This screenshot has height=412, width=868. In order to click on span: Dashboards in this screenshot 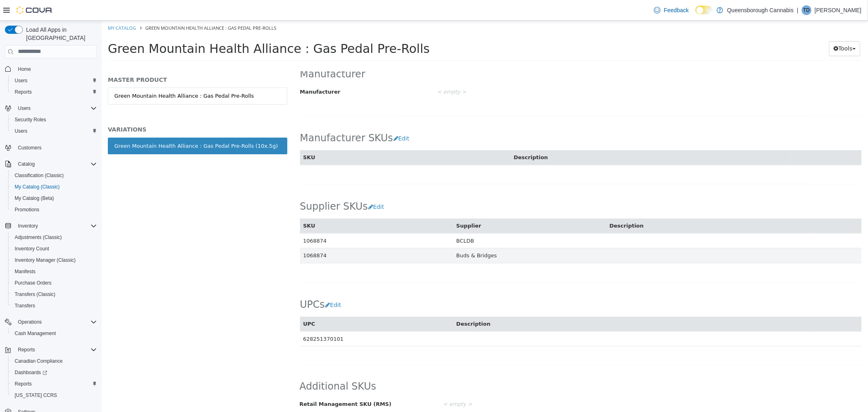, I will do `click(31, 372)`.